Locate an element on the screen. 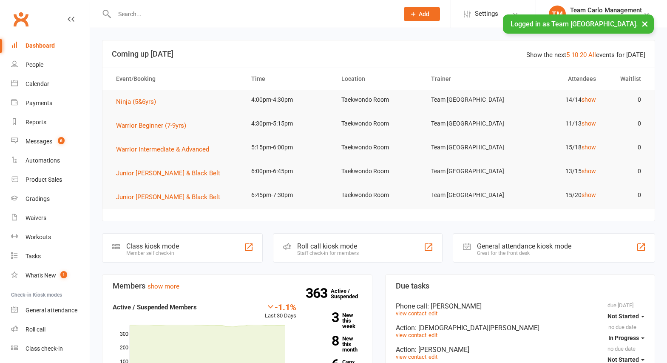 This screenshot has height=363, width=667. input: Search... is located at coordinates (252, 14).